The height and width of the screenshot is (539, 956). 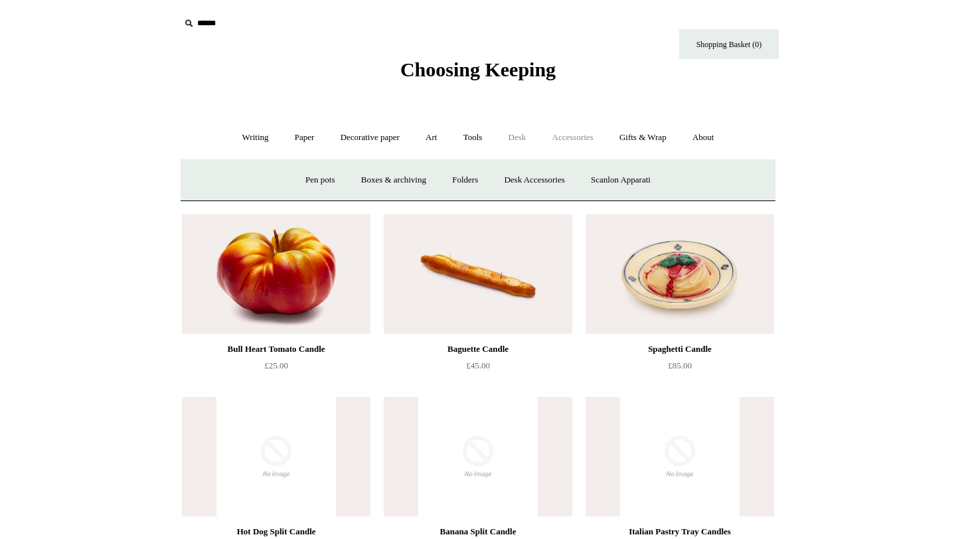 What do you see at coordinates (276, 349) in the screenshot?
I see `div: Bull Heart Tomato Candle` at bounding box center [276, 349].